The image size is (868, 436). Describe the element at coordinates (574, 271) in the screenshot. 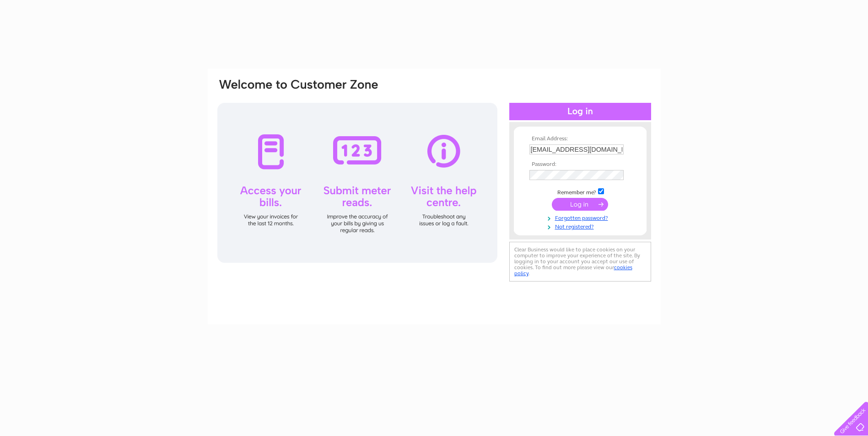

I see `a: cookies policy` at that location.